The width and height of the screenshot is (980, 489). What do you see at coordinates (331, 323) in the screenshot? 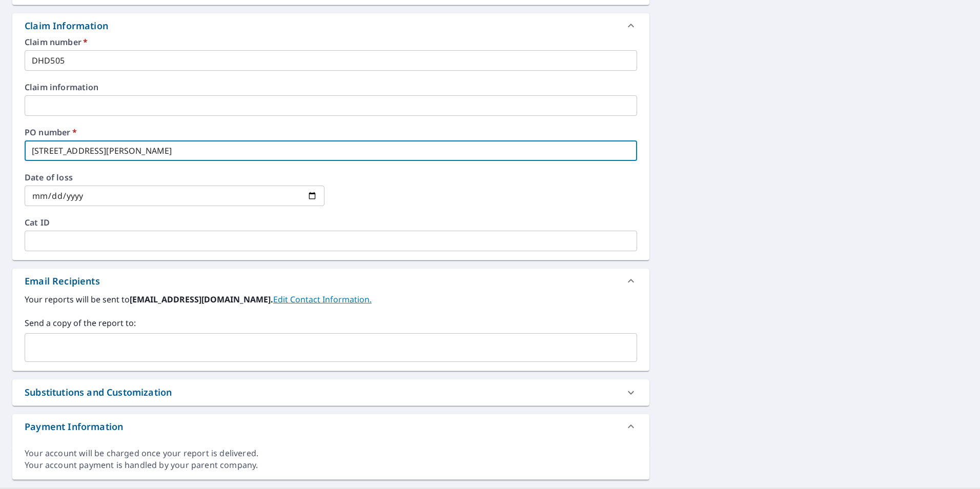
I see `label: Send a copy of the report to:` at bounding box center [331, 323].